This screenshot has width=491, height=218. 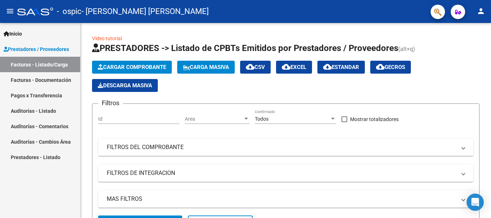 I want to click on span: Gecros, so click(x=390, y=67).